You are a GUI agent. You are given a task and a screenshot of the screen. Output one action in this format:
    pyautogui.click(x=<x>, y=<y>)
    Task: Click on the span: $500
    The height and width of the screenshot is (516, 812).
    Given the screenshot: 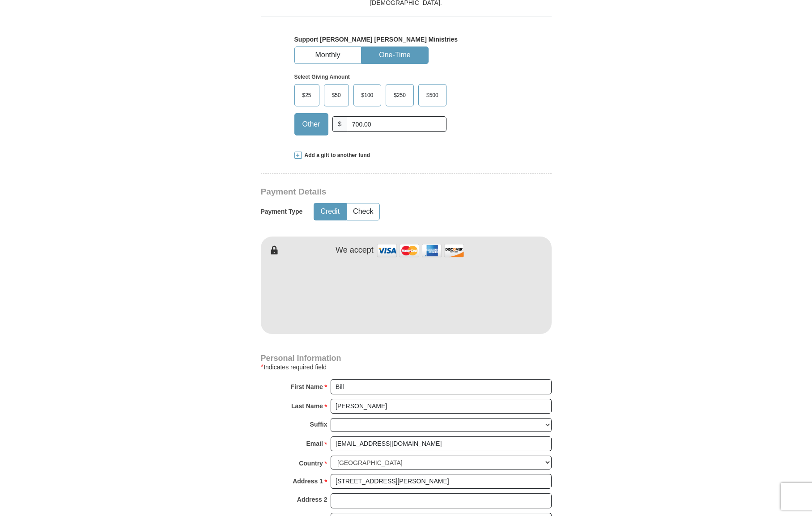 What is the action you would take?
    pyautogui.click(x=432, y=95)
    